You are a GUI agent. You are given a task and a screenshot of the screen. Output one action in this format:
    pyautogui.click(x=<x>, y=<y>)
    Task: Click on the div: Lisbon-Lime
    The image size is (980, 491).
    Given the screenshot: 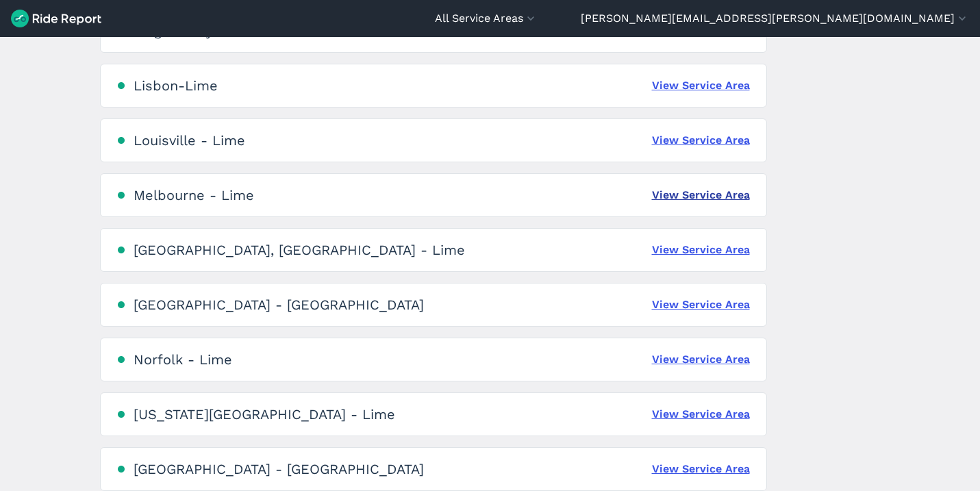 What is the action you would take?
    pyautogui.click(x=176, y=85)
    